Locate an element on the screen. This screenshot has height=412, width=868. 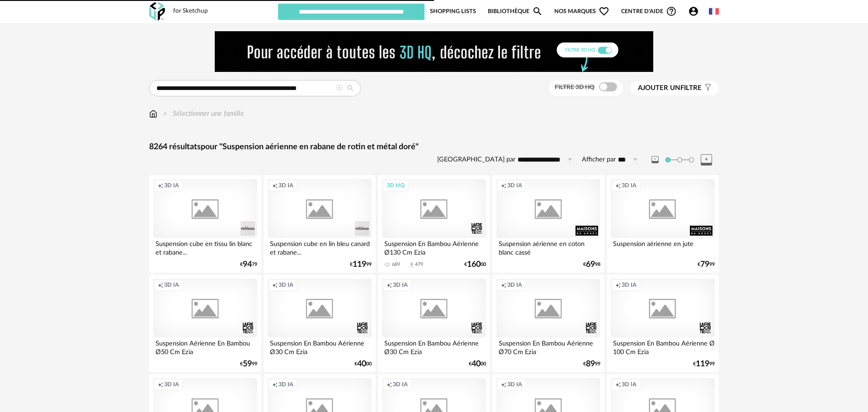
span: Nos marques is located at coordinates (582, 11).